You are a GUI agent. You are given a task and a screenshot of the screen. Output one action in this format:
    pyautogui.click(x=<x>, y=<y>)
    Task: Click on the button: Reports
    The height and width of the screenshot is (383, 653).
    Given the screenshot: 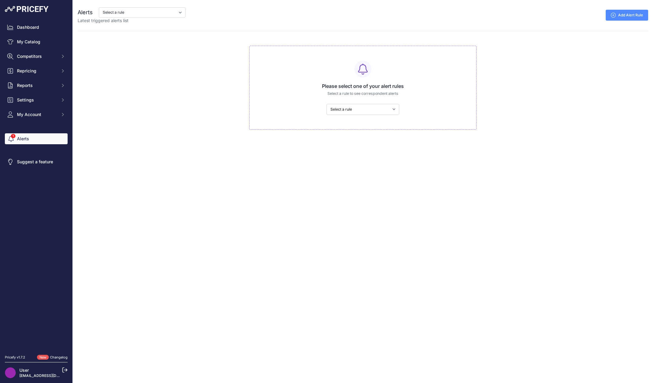 What is the action you would take?
    pyautogui.click(x=36, y=85)
    